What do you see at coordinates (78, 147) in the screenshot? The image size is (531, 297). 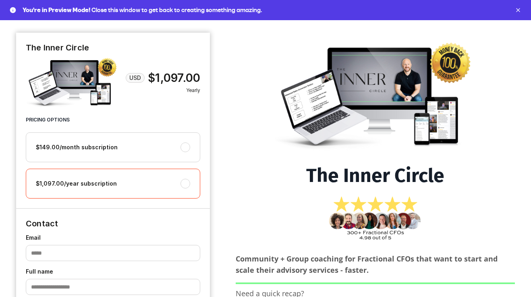 I see `p: $149.00/month subscription` at bounding box center [78, 147].